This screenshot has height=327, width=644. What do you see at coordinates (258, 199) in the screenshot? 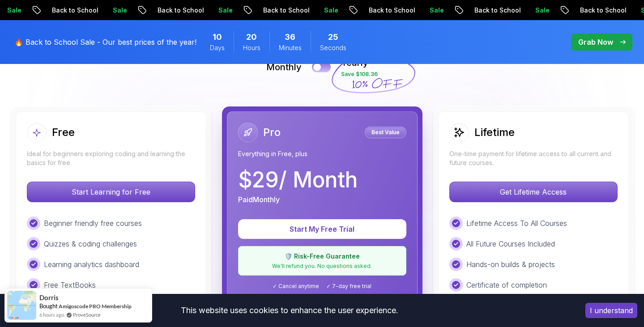
I see `p: Paid Monthly` at bounding box center [258, 199].